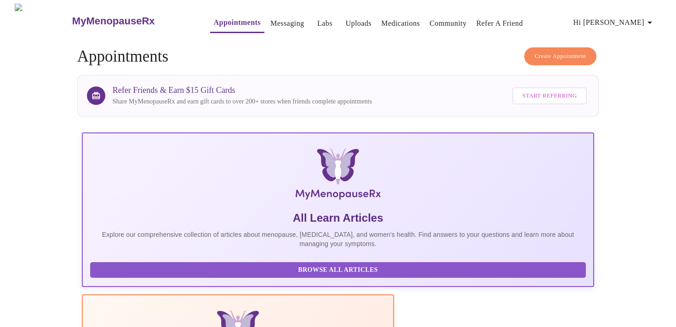 The height and width of the screenshot is (327, 676). What do you see at coordinates (550, 96) in the screenshot?
I see `span: Start Referring` at bounding box center [550, 96].